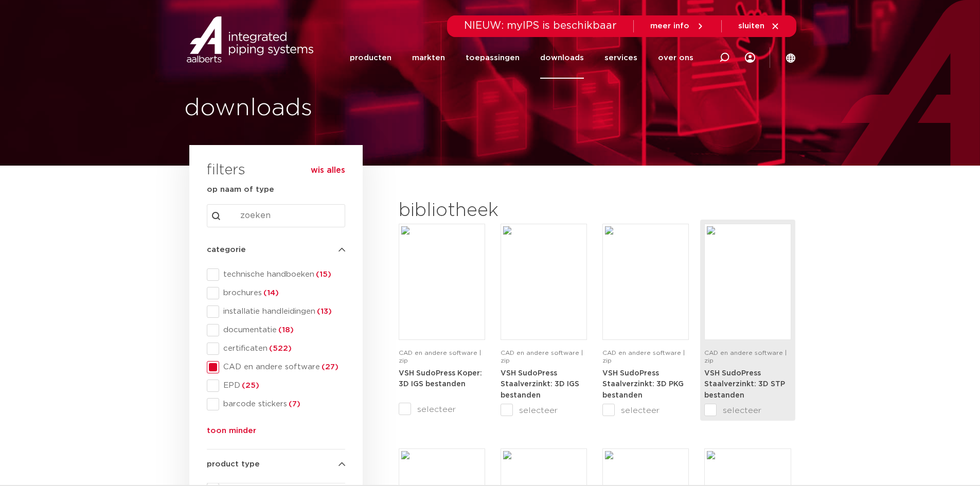 This screenshot has height=486, width=980. I want to click on a: markten, so click(429, 57).